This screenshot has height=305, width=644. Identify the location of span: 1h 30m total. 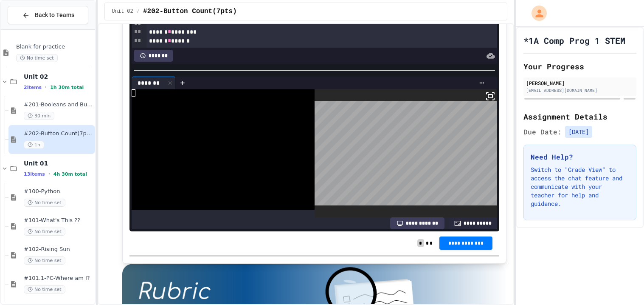
(66, 87).